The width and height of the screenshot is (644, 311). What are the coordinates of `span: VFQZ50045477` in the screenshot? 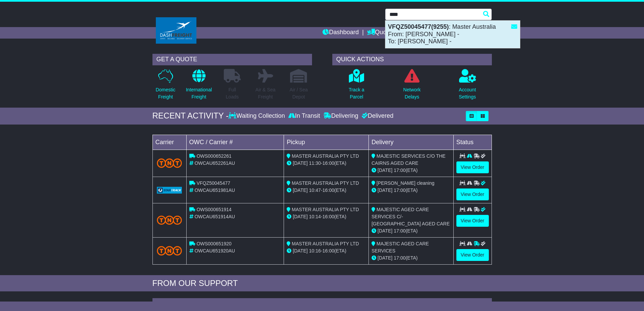 It's located at (213, 183).